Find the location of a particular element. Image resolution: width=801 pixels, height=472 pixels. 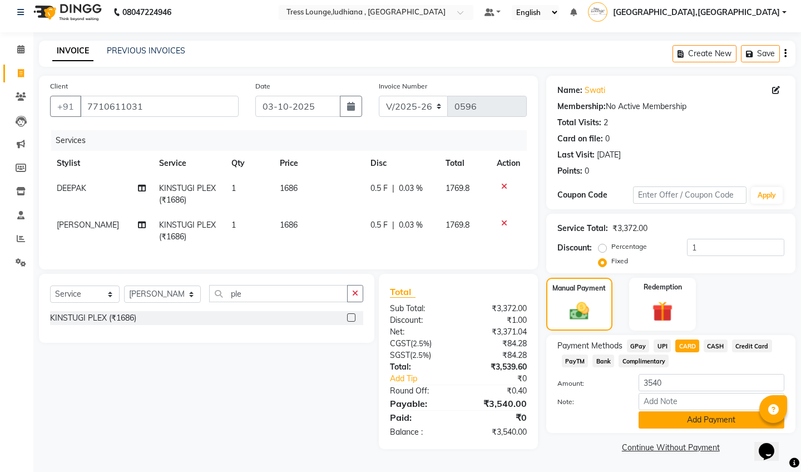

input: Add Note is located at coordinates (712, 401).